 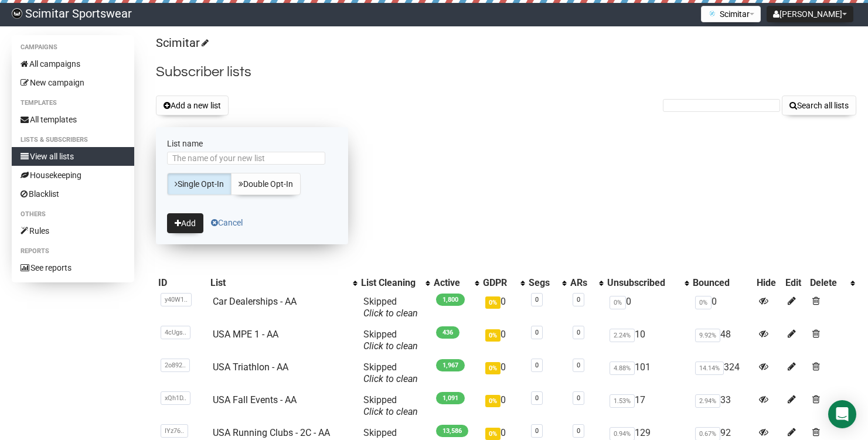 I want to click on a: Car Dealerships - AA, so click(x=254, y=301).